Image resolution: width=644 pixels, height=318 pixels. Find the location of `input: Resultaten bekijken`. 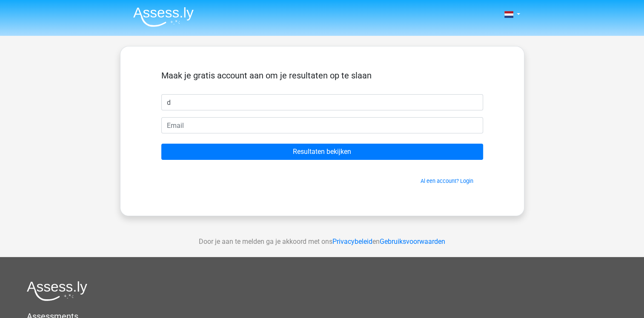

input: Resultaten bekijken is located at coordinates (322, 152).